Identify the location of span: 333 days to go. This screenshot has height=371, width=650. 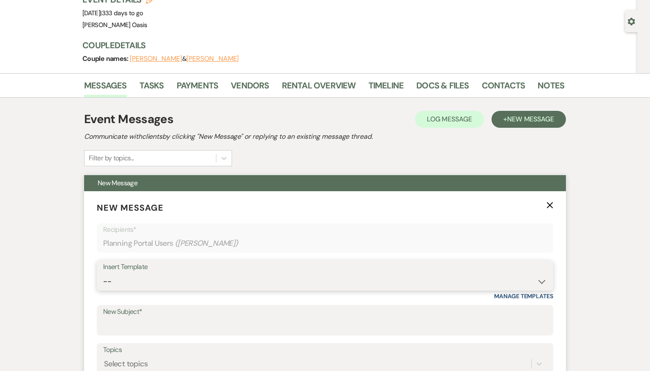
(123, 13).